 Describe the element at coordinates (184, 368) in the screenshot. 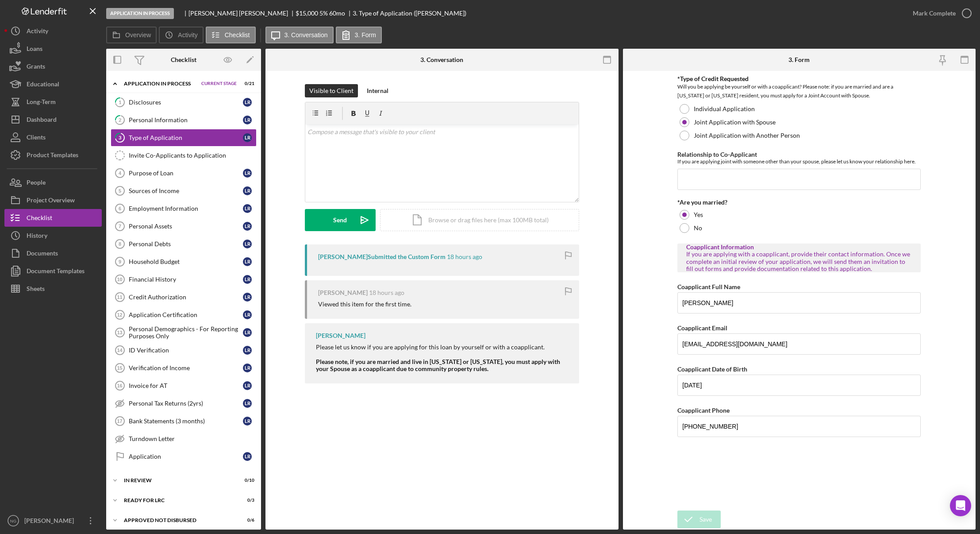

I see `a: 15Verification of IncomeLR` at that location.